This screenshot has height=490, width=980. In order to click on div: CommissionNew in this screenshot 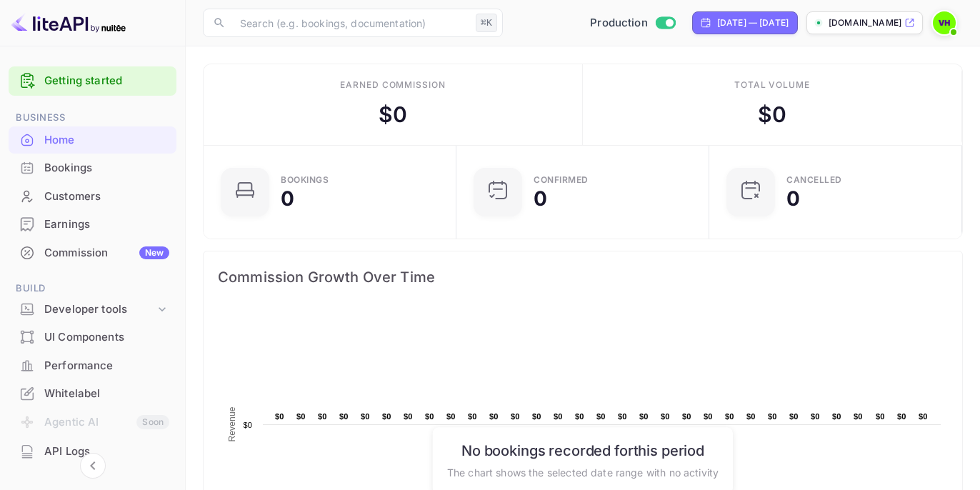, I will do `click(92, 252)`.